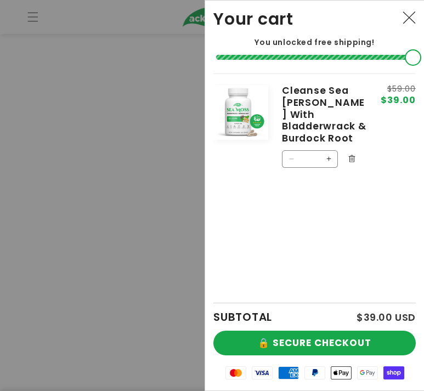  What do you see at coordinates (315, 343) in the screenshot?
I see `button: 🔒 SECURE CHECKOUT` at bounding box center [315, 343].